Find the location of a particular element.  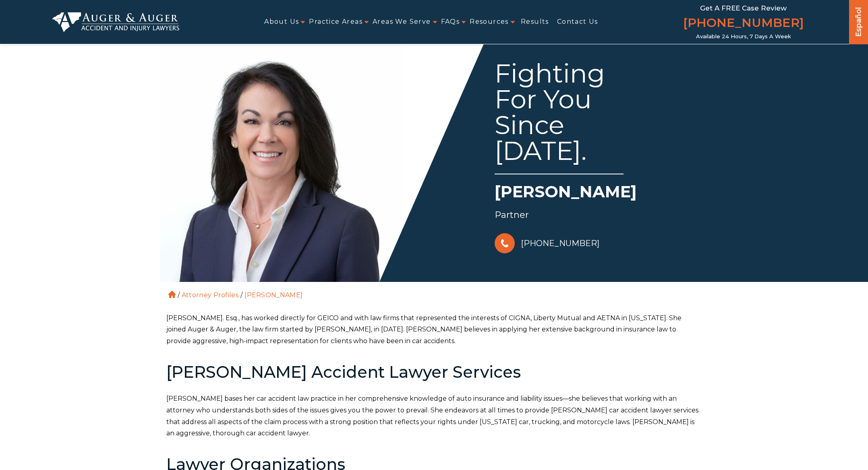

a: About Us is located at coordinates (281, 22).